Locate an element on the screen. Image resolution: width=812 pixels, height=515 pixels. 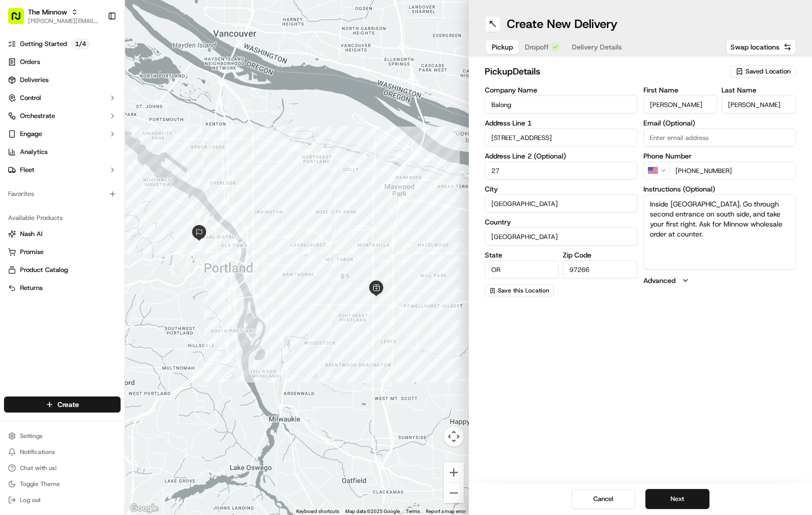
span: Fleet is located at coordinates (27, 170).